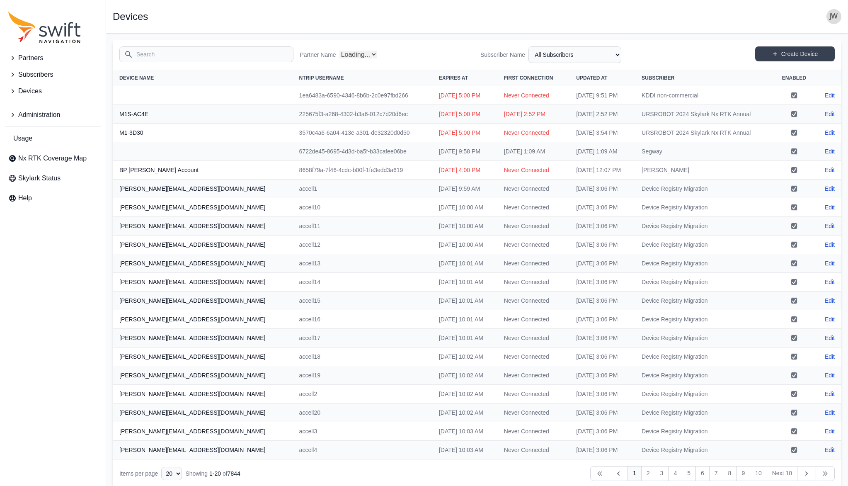 The width and height of the screenshot is (848, 486). Describe the element at coordinates (362, 338) in the screenshot. I see `td: accell17` at that location.